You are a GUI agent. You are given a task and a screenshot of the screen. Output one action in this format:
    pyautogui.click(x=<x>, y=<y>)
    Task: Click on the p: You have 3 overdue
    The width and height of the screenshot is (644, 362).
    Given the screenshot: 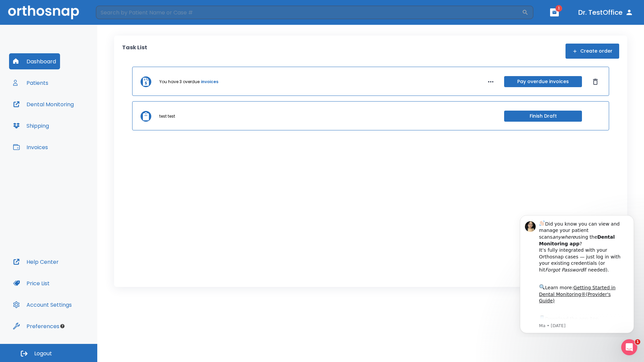 What is the action you would take?
    pyautogui.click(x=179, y=82)
    